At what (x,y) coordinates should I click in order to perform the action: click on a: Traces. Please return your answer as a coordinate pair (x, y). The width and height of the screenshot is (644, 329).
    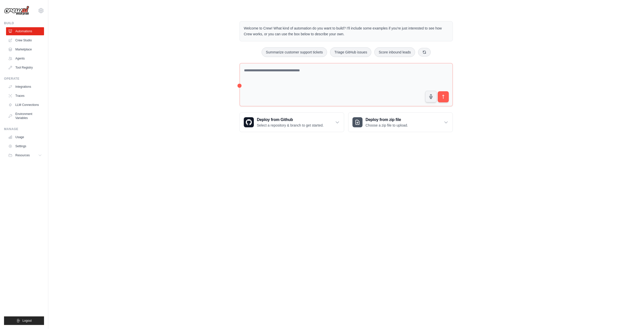
    Looking at the image, I should click on (25, 96).